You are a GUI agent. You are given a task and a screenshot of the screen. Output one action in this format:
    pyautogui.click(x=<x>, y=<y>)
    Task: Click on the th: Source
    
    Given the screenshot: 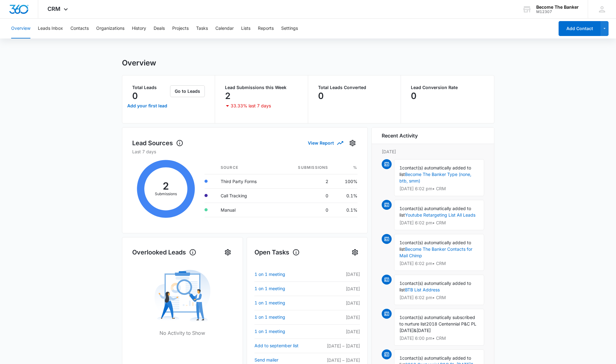 What is the action you would take?
    pyautogui.click(x=247, y=168)
    